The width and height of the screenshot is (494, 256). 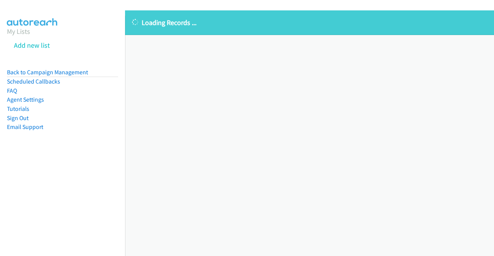 I want to click on a: Scheduled Callbacks, so click(x=34, y=81).